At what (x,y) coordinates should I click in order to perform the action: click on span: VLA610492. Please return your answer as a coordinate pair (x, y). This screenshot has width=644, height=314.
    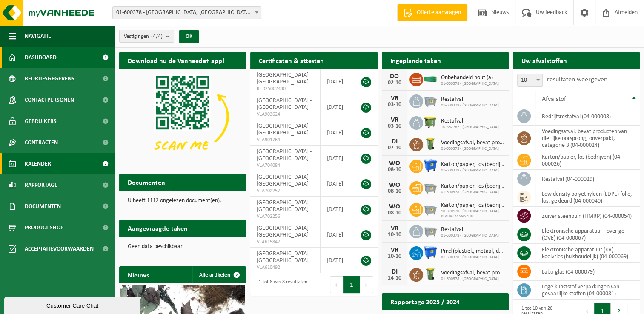
    Looking at the image, I should click on (285, 268).